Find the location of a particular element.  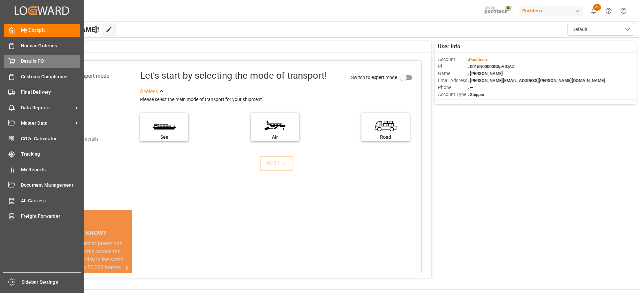

span: Details PO is located at coordinates (51, 61).